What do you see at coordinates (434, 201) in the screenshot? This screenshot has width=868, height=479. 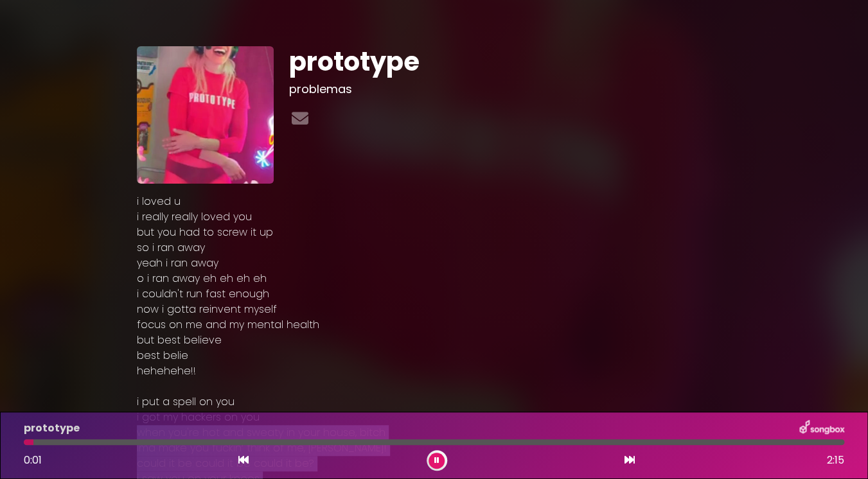 I see `p: i loved u` at bounding box center [434, 201].